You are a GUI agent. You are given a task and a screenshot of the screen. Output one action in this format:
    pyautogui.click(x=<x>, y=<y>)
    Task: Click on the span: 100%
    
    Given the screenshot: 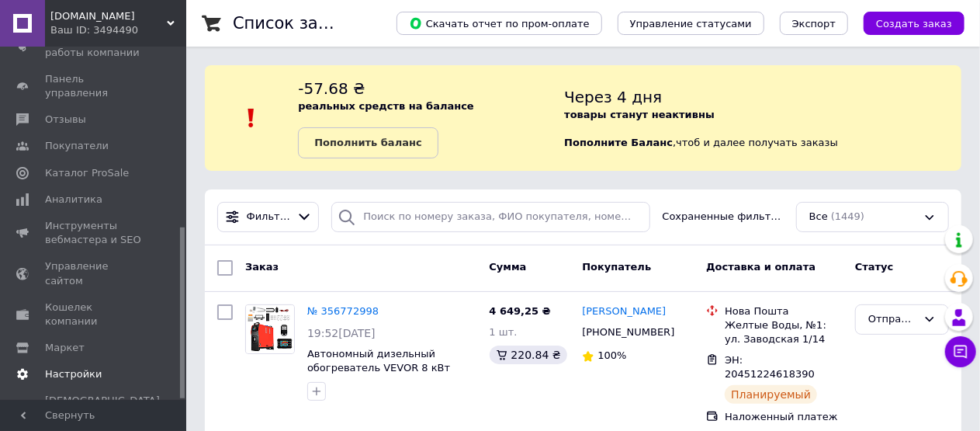 What is the action you would take?
    pyautogui.click(x=611, y=355)
    